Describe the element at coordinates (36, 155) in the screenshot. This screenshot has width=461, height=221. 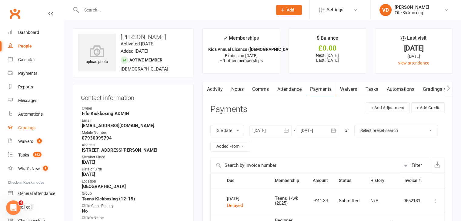
I see `a: Tasks 142` at that location.